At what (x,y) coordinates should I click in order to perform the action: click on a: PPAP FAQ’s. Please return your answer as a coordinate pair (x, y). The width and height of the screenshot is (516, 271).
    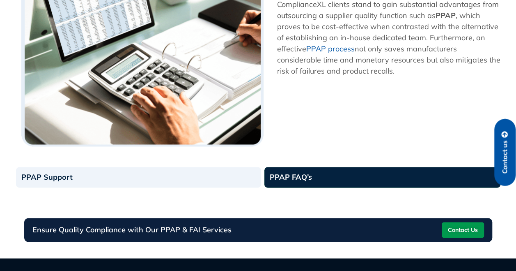
    Looking at the image, I should click on (382, 177).